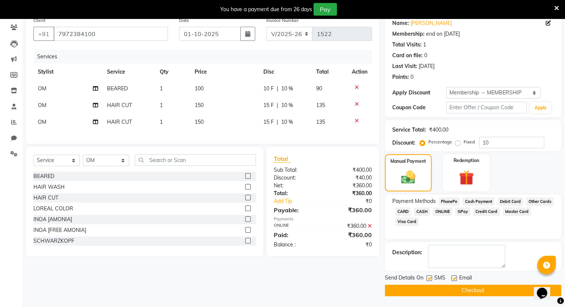  I want to click on div: Membership:, so click(408, 34).